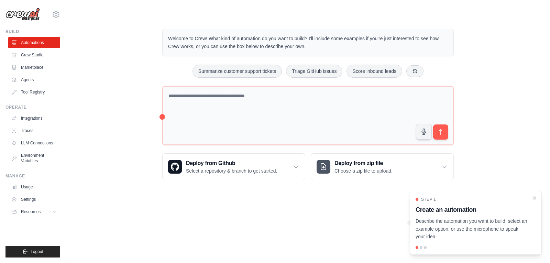 This screenshot has width=550, height=263. Describe the element at coordinates (34, 43) in the screenshot. I see `a: Automations` at that location.